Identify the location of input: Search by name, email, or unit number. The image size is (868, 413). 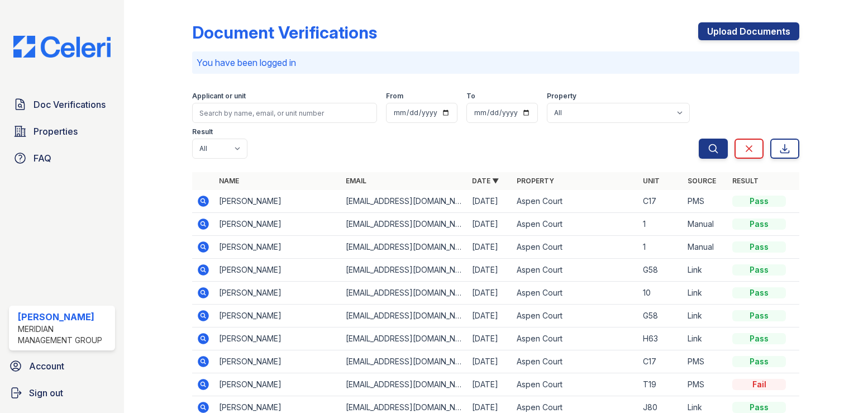
(284, 113).